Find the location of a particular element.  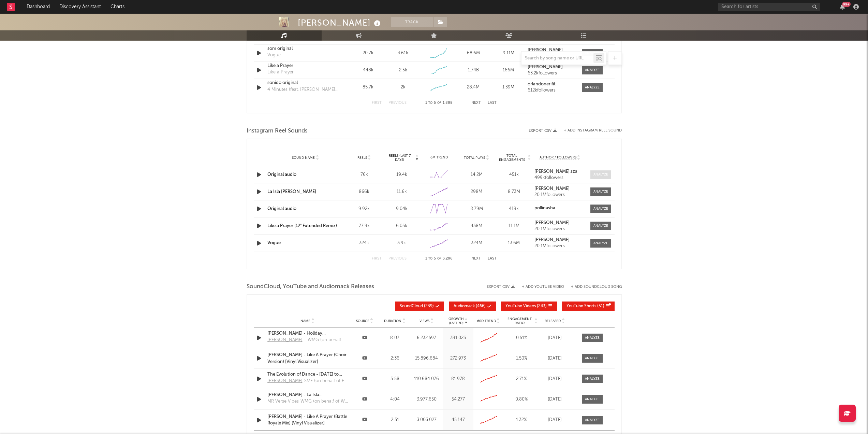

div: 612k followers is located at coordinates (551, 90).